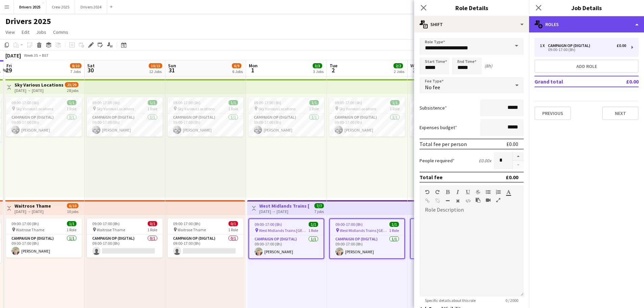 The height and width of the screenshot is (308, 644). Describe the element at coordinates (488, 66) in the screenshot. I see `div: (8h)` at that location.